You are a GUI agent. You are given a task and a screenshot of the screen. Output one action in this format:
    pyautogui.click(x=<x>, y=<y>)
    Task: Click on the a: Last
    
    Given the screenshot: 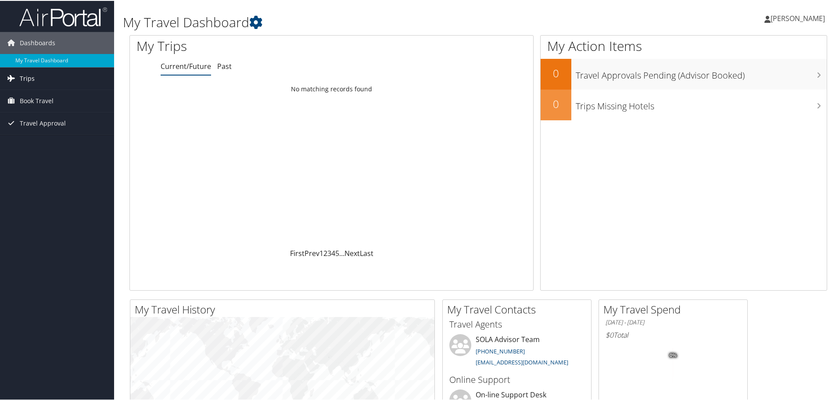 What is the action you would take?
    pyautogui.click(x=366, y=252)
    